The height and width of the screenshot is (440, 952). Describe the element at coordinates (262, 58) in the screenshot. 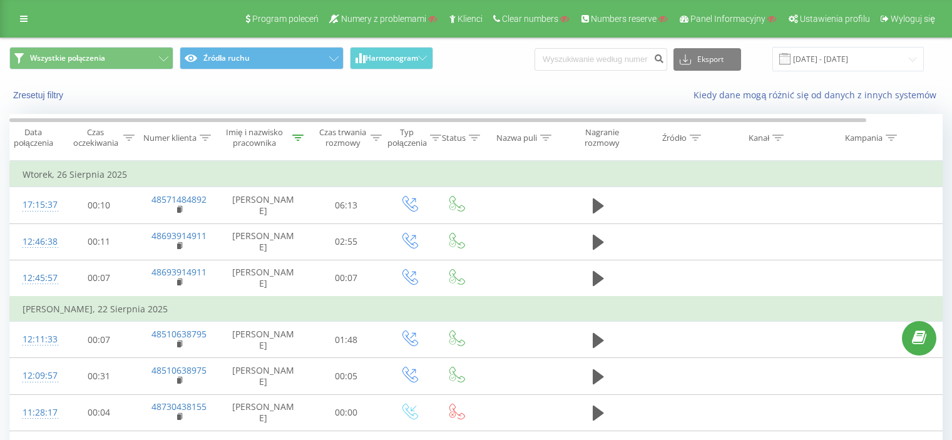

I see `button: Źródła ruchu` at that location.